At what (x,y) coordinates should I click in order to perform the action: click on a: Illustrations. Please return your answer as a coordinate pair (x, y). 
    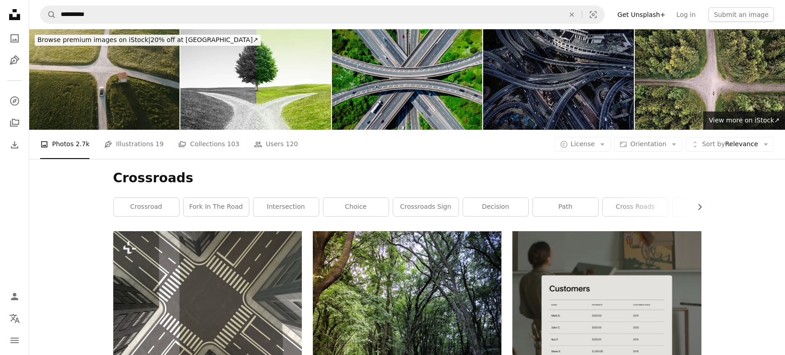
    Looking at the image, I should click on (15, 60).